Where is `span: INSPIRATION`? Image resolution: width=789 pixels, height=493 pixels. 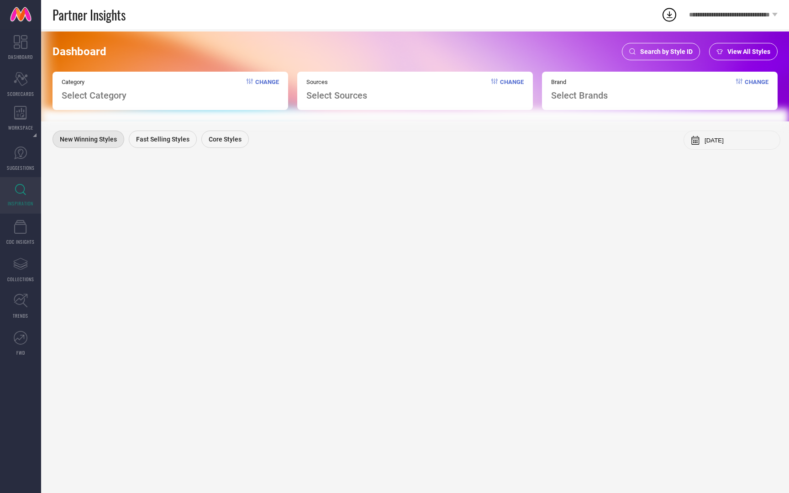
span: INSPIRATION is located at coordinates (21, 203).